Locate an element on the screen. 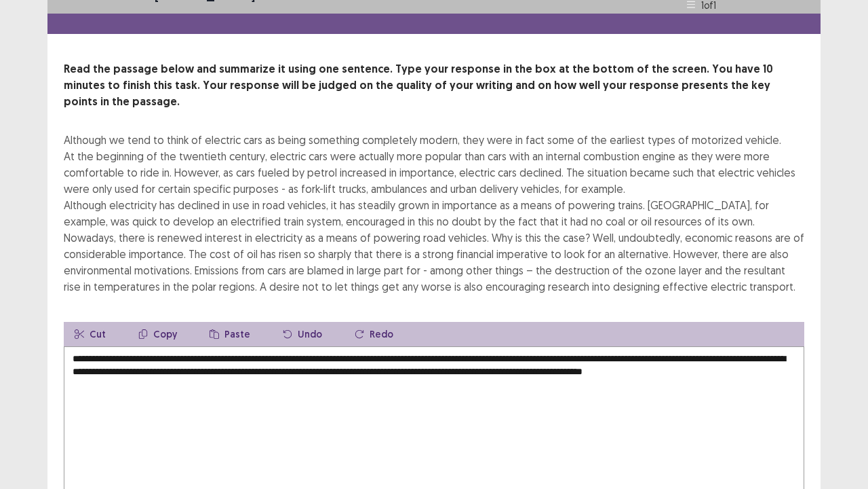  button: Undo is located at coordinates (303, 334).